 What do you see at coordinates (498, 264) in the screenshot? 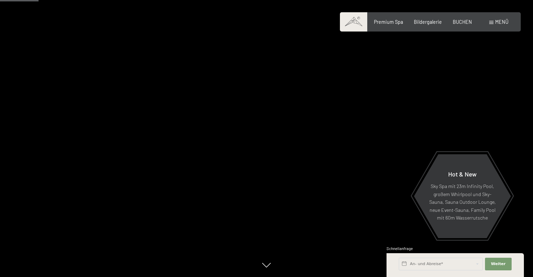
I see `span: Weiter` at bounding box center [498, 264].